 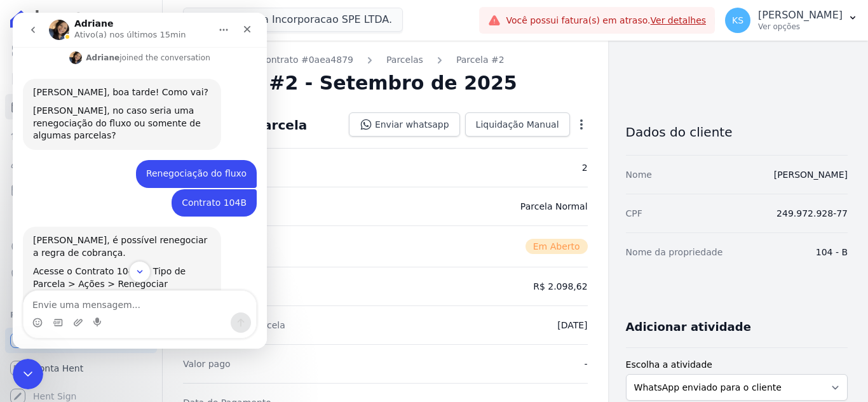 What do you see at coordinates (235, 17) in the screenshot?
I see `div: Fechar` at bounding box center [235, 17].